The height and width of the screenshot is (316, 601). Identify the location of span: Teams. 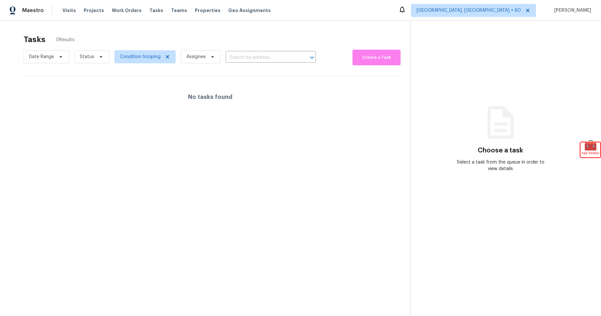
(179, 10).